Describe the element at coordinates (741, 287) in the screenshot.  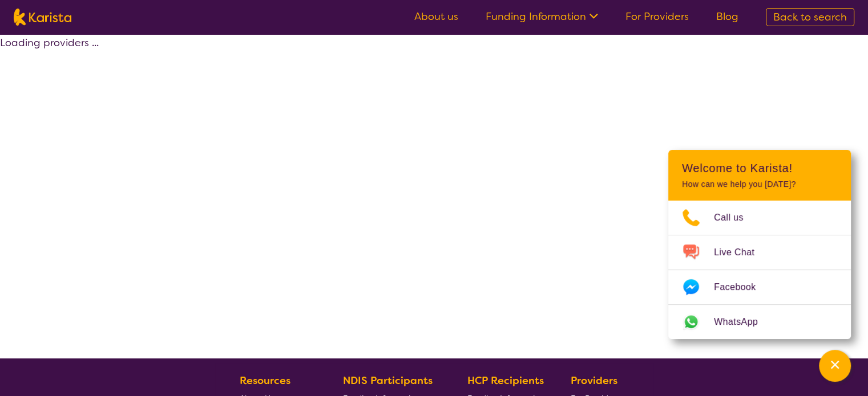
I see `span: Facebook` at that location.